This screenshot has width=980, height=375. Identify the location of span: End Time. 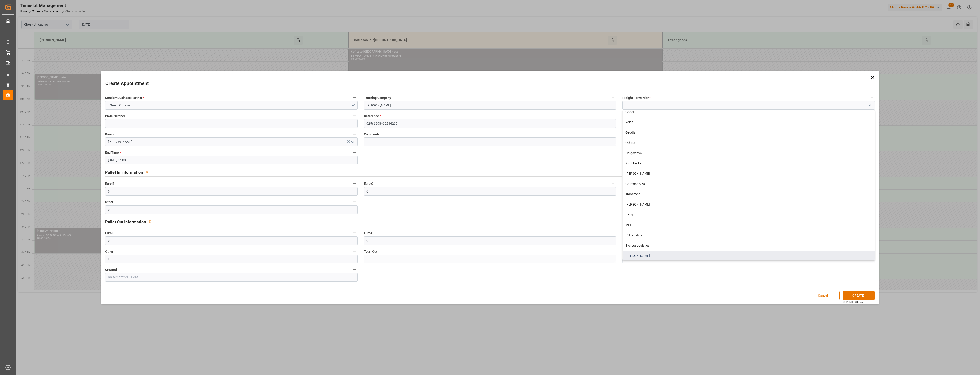
(113, 153).